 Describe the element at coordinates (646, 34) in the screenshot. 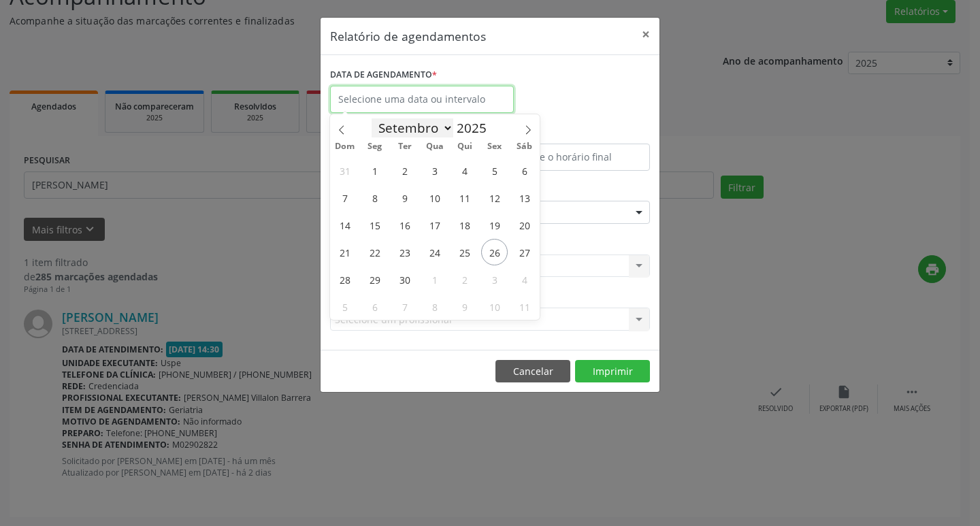

I see `button: Close` at that location.